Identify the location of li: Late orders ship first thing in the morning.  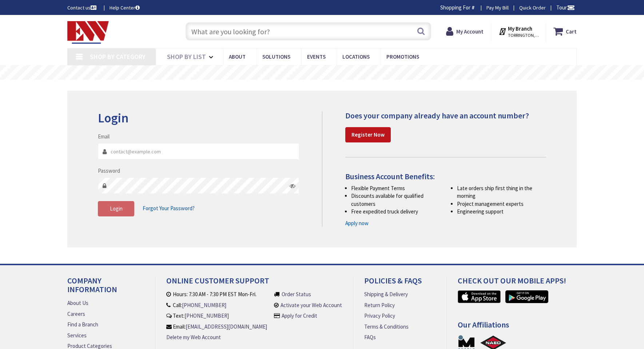
(501, 192).